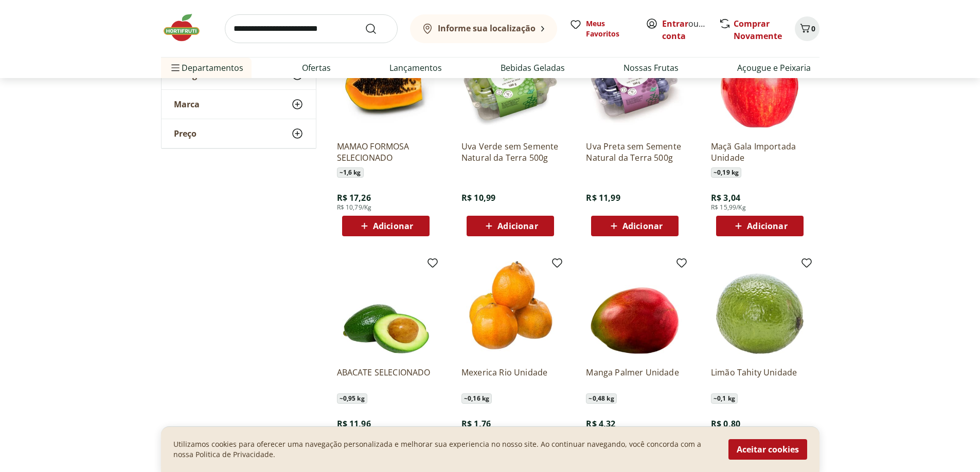 This screenshot has width=980, height=472. What do you see at coordinates (813, 28) in the screenshot?
I see `span: 0` at bounding box center [813, 28].